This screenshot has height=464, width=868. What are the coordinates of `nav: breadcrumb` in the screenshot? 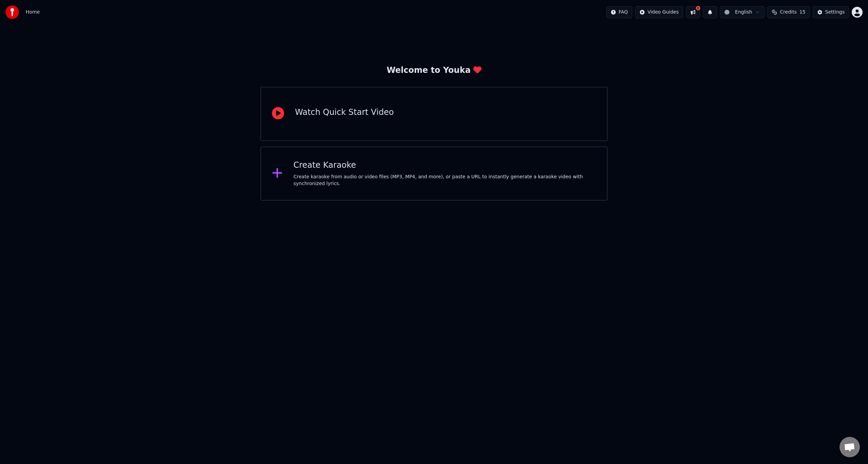 It's located at (33, 12).